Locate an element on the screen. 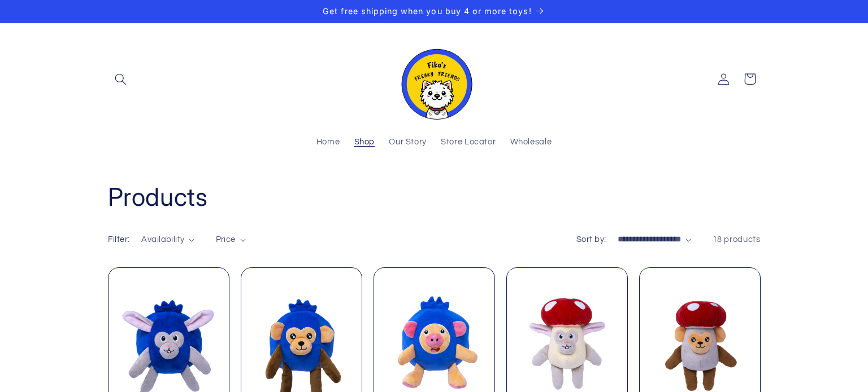 The image size is (868, 392). span: Shop is located at coordinates (364, 142).